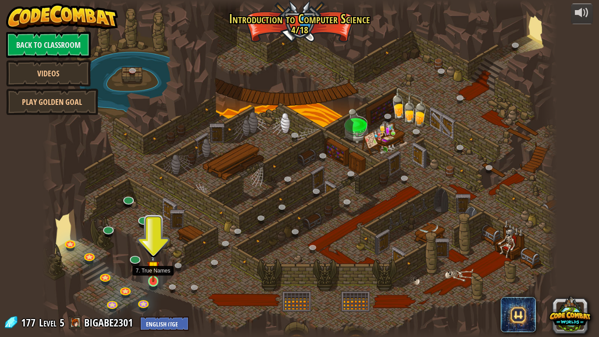 This screenshot has height=337, width=599. What do you see at coordinates (48, 73) in the screenshot?
I see `a: Videos` at bounding box center [48, 73].